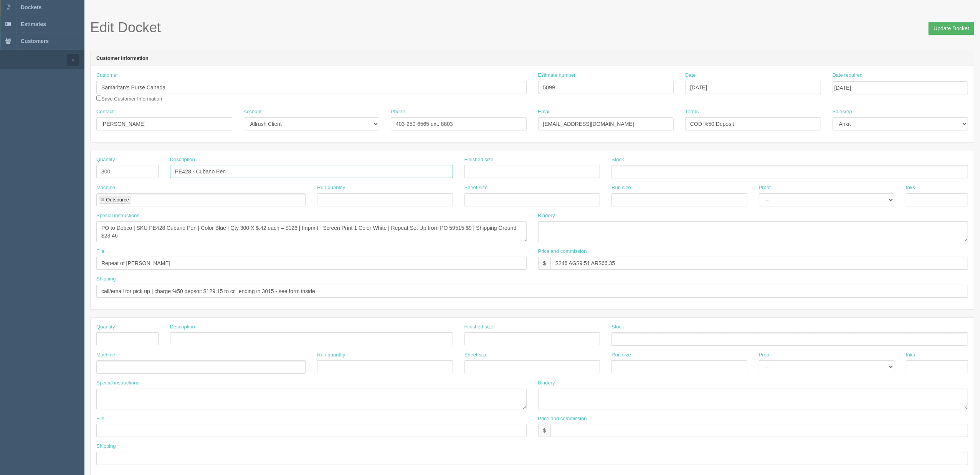 This screenshot has width=980, height=475. I want to click on input: Enter customer name, so click(311, 87).